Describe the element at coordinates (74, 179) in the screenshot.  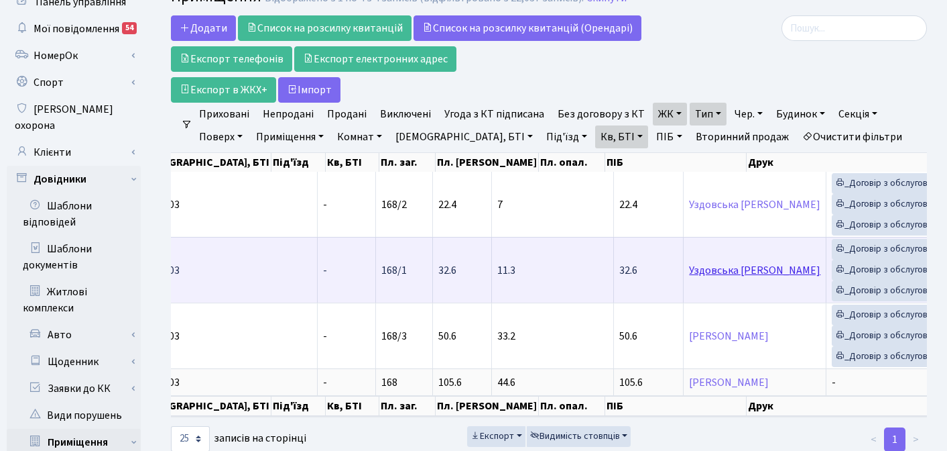
I see `a: Довідники` at that location.